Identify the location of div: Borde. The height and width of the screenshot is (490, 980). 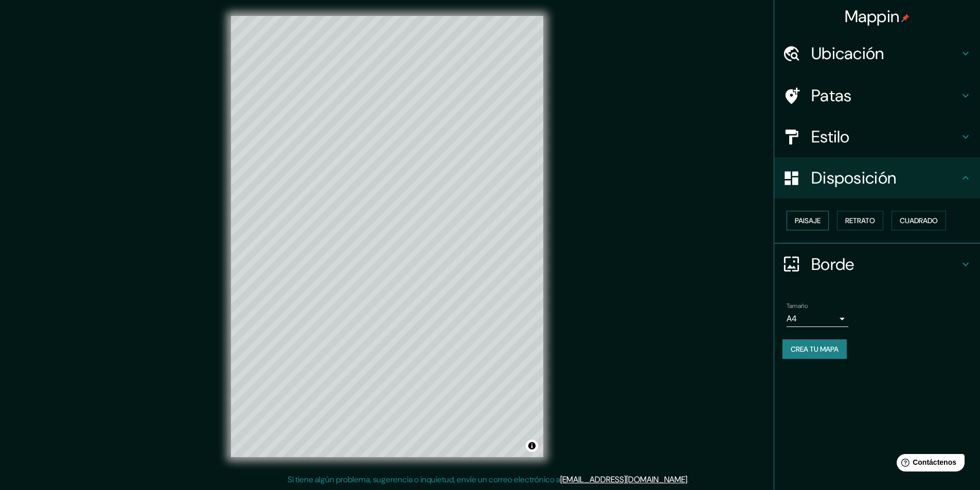
(877, 265).